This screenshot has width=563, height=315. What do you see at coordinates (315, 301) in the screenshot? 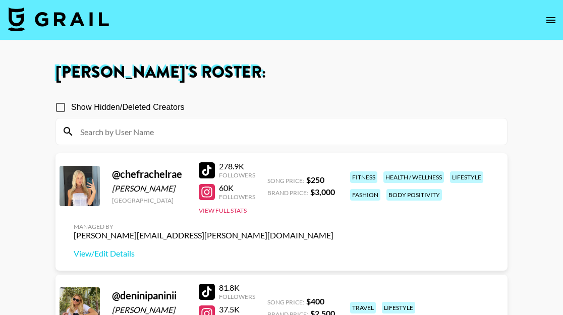
I see `strong: $ 400` at bounding box center [315, 301].